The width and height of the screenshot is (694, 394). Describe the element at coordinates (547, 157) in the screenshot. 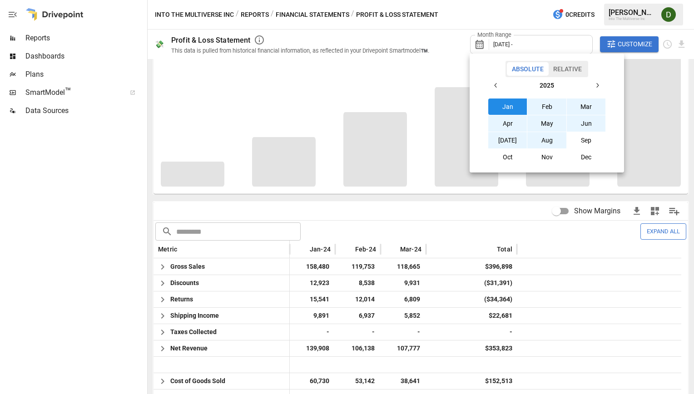

I see `button: Nov` at that location.